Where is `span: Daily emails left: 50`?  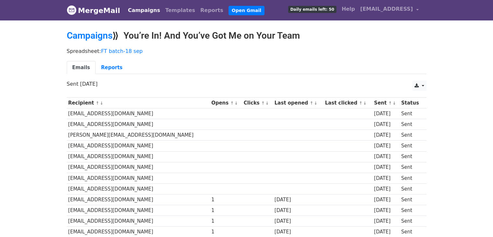 span: Daily emails left: 50 is located at coordinates (312, 9).